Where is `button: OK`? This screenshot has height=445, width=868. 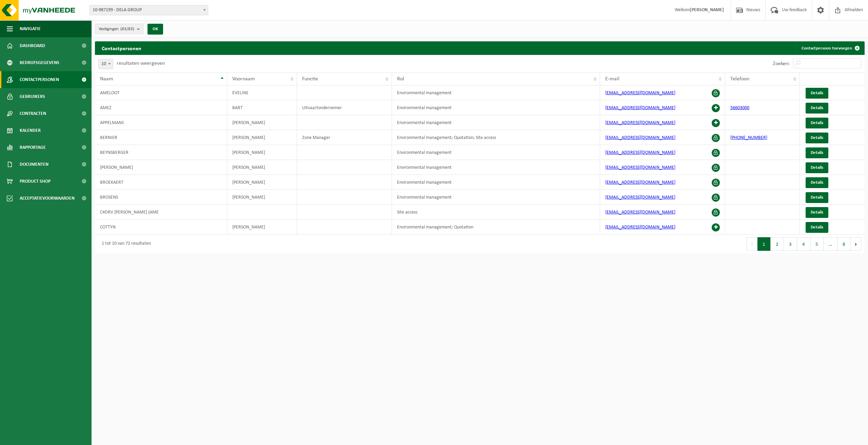
button: OK is located at coordinates (156, 29).